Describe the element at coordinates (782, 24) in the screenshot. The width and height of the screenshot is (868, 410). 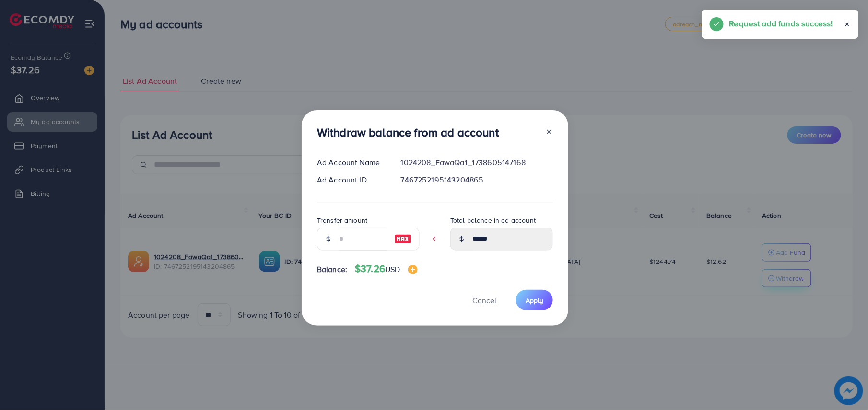
I see `h5: Request add funds success!` at that location.